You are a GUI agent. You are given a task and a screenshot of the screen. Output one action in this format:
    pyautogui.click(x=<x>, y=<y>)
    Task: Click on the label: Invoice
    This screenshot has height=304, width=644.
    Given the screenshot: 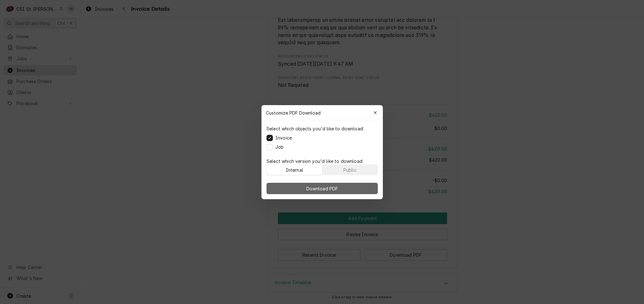 What is the action you would take?
    pyautogui.click(x=283, y=138)
    